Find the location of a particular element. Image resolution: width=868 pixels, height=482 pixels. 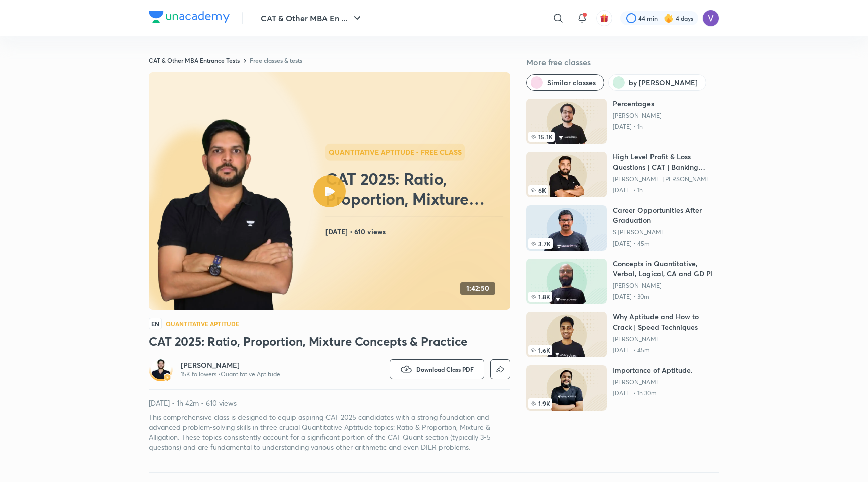

img: Vatsal Kanodia is located at coordinates (711, 18).